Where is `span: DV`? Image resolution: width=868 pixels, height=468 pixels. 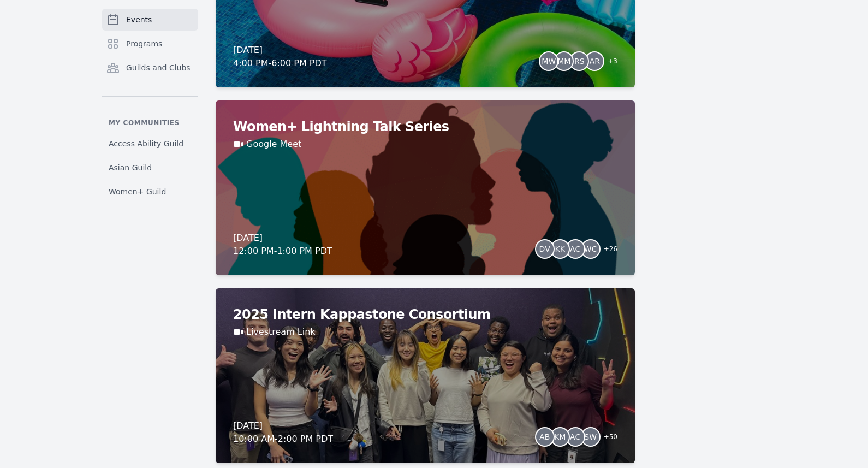 span: DV is located at coordinates (545, 249).